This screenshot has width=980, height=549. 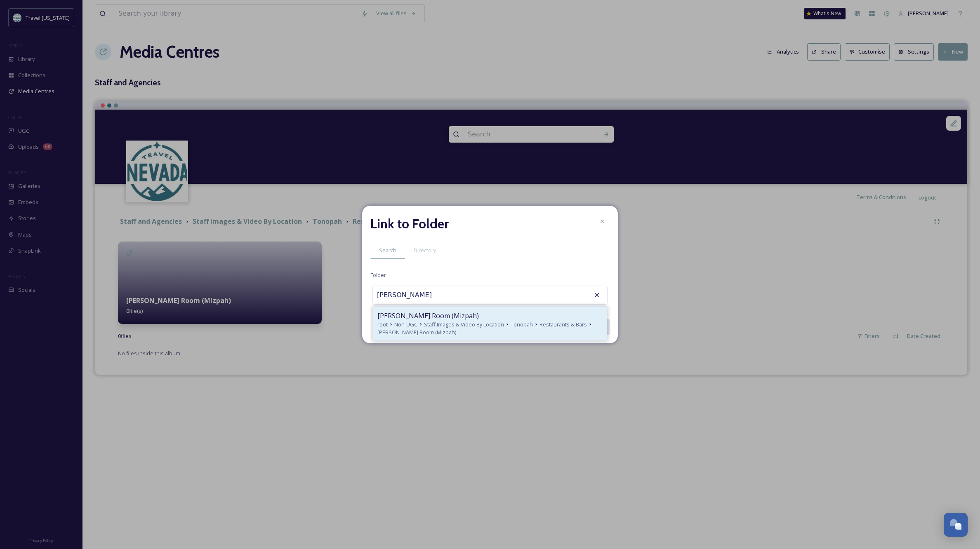 I want to click on span: Restaurants & Bars, so click(x=563, y=324).